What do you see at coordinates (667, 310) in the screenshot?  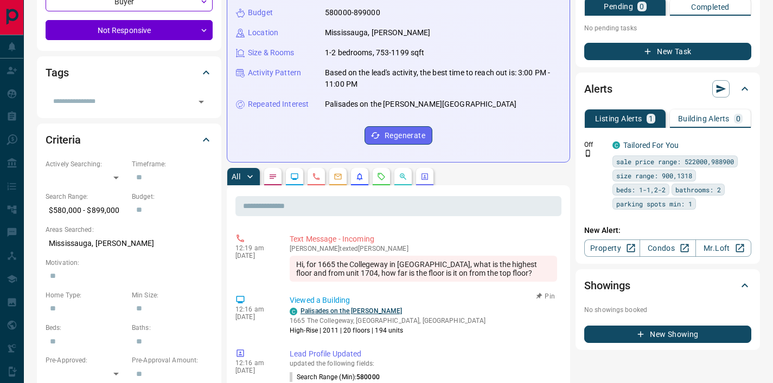 I see `p: No showings booked` at bounding box center [667, 310].